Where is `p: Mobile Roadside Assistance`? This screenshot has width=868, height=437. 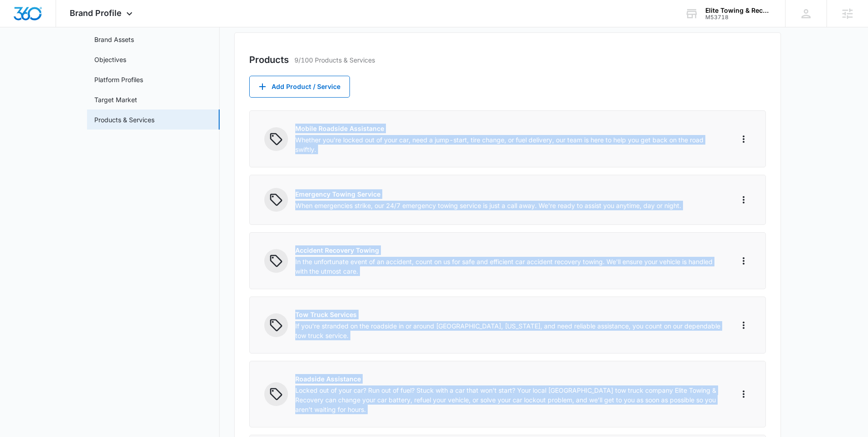 p: Mobile Roadside Assistance is located at coordinates (509, 128).